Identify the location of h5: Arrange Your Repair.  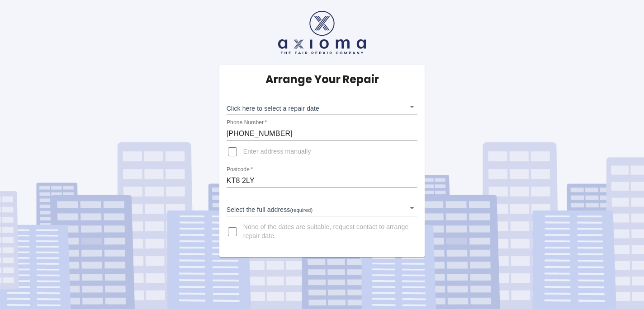
(322, 79).